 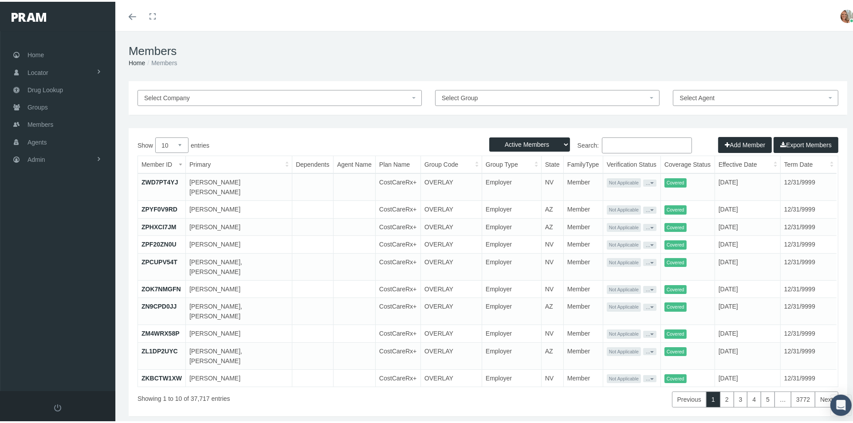 I want to click on a: 3772, so click(x=803, y=398).